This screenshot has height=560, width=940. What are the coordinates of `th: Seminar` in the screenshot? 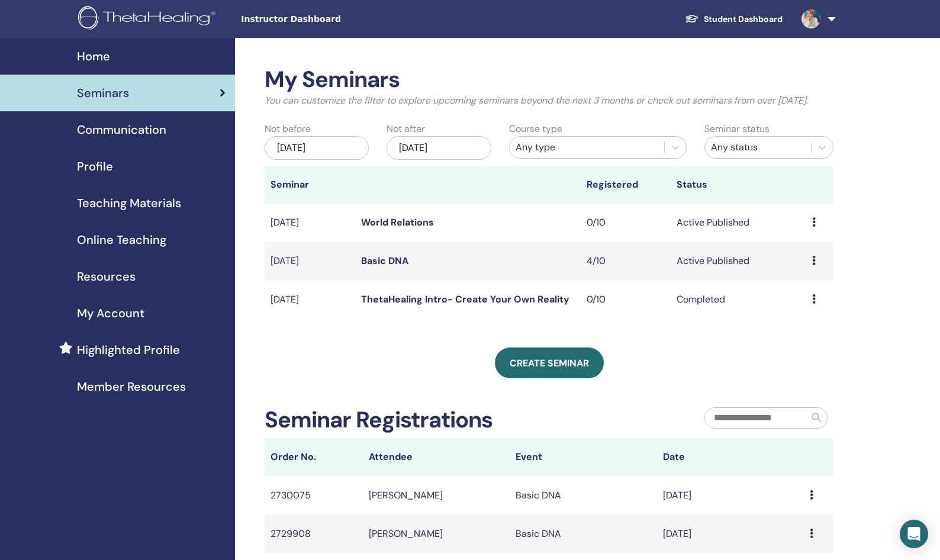 It's located at (309, 185).